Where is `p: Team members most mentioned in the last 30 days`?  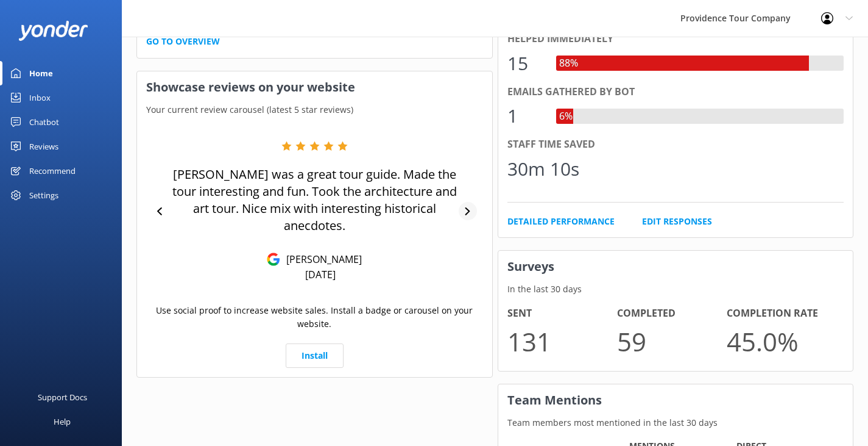 p: Team members most mentioned in the last 30 days is located at coordinates (676, 423).